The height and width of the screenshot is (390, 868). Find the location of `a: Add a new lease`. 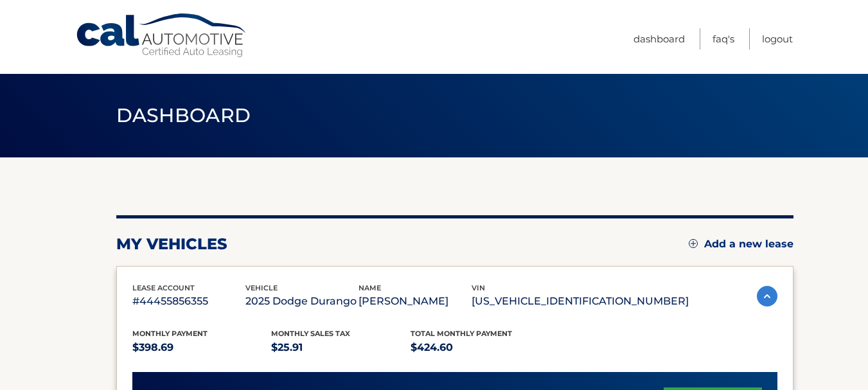

a: Add a new lease is located at coordinates (741, 244).